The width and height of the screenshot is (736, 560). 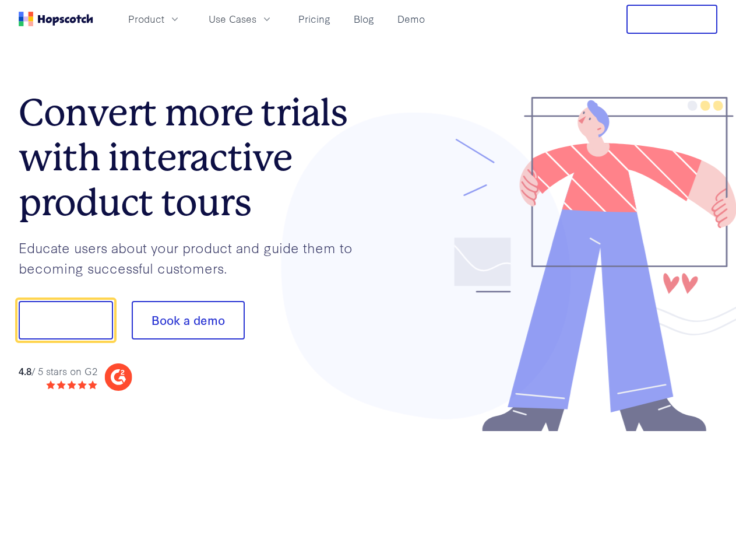 What do you see at coordinates (232, 19) in the screenshot?
I see `span: Use Cases` at bounding box center [232, 19].